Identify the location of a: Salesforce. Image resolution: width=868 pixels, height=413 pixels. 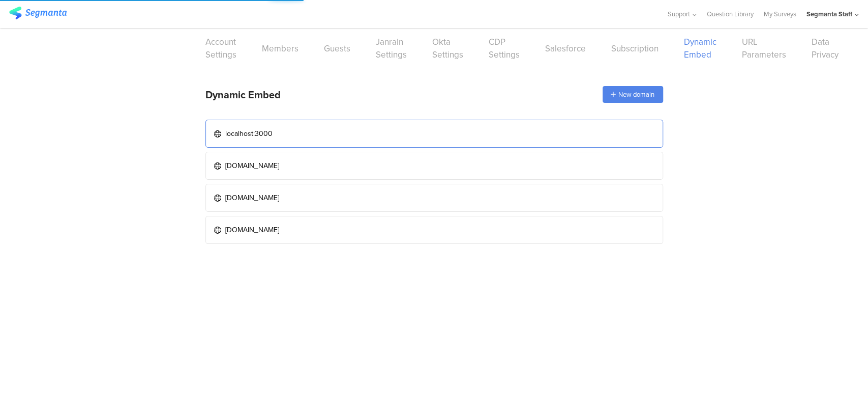
(565, 48).